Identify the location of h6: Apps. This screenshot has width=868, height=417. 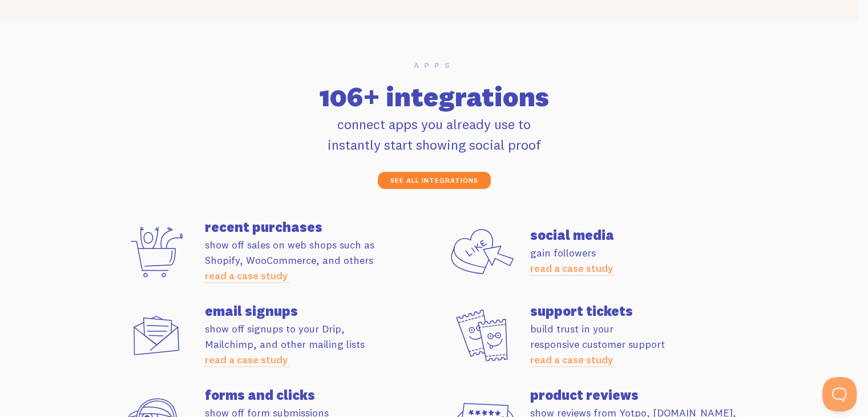
(434, 65).